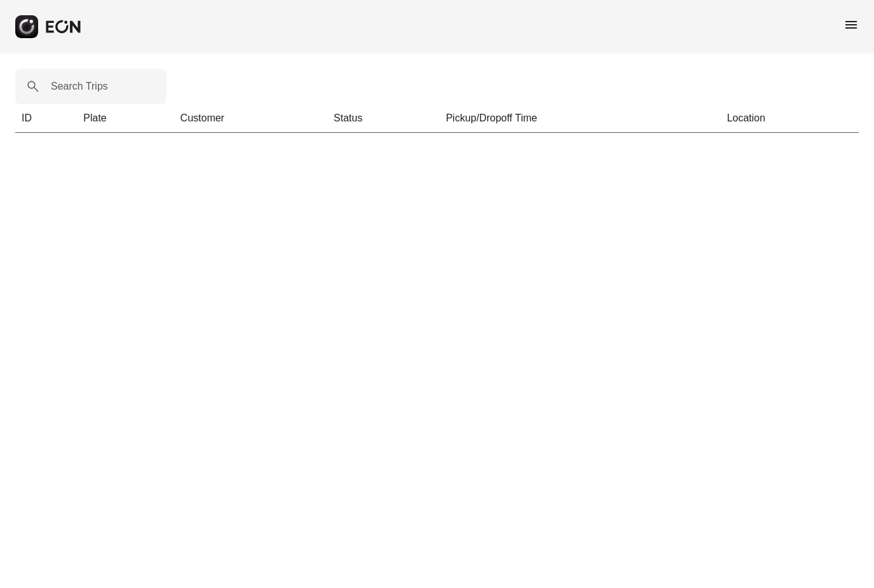  Describe the element at coordinates (789, 118) in the screenshot. I see `th: Location` at that location.